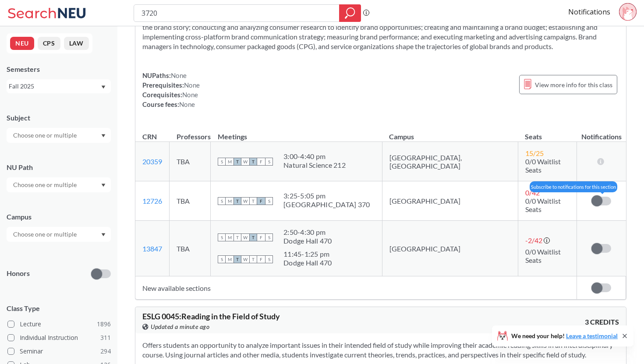 This screenshot has height=364, width=644. Describe the element at coordinates (450, 132) in the screenshot. I see `th: Campus` at that location.